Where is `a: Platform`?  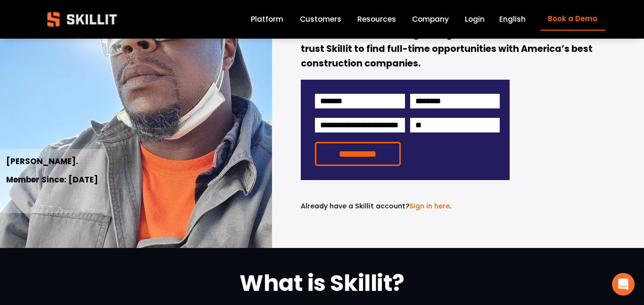 a: Platform is located at coordinates (267, 20).